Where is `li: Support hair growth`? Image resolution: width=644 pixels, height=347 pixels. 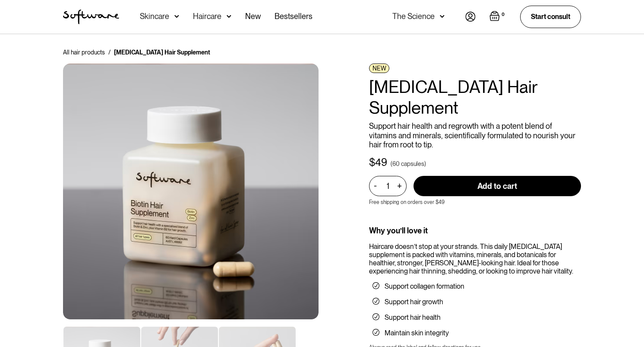
li: Support hair growth is located at coordinates (475, 302).